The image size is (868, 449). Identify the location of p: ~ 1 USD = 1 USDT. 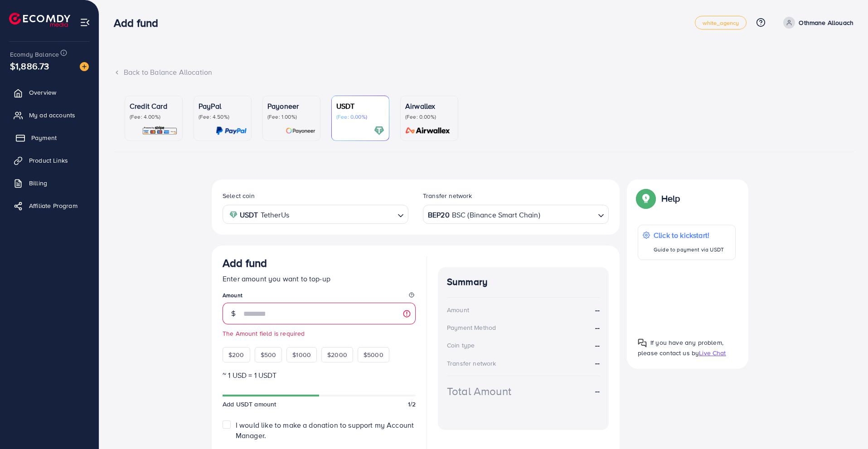
(319, 375).